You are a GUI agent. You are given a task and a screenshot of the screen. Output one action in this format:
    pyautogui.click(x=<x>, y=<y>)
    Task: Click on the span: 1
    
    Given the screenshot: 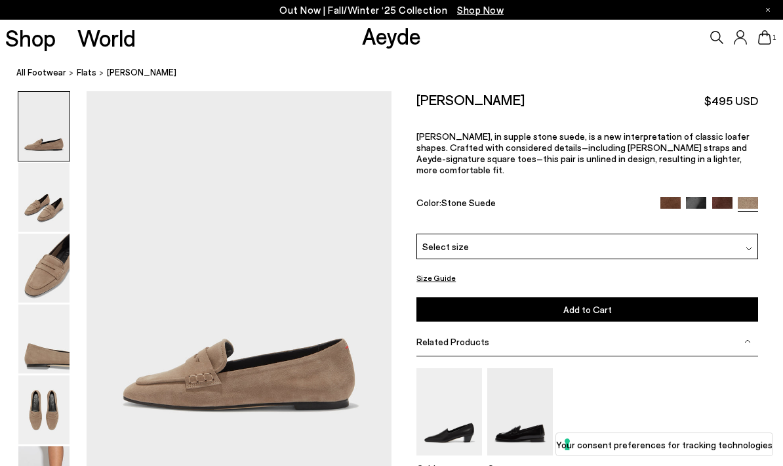 What is the action you would take?
    pyautogui.click(x=774, y=37)
    